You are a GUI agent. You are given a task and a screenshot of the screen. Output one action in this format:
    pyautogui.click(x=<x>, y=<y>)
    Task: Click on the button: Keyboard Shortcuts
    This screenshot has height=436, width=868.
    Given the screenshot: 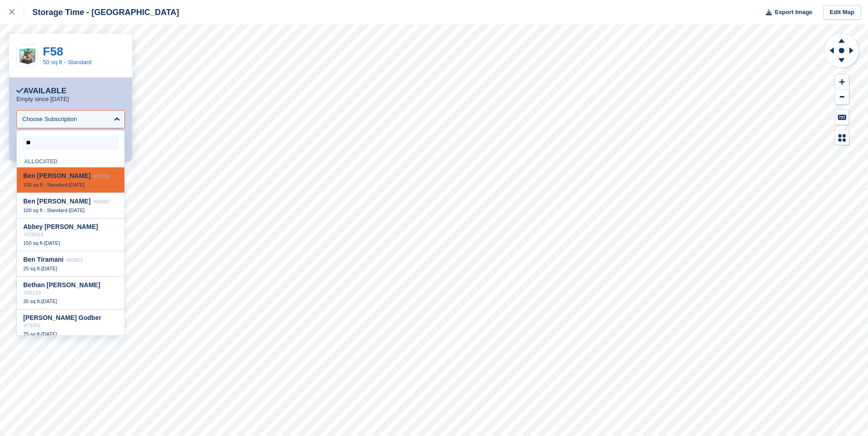 What is the action you would take?
    pyautogui.click(x=842, y=117)
    